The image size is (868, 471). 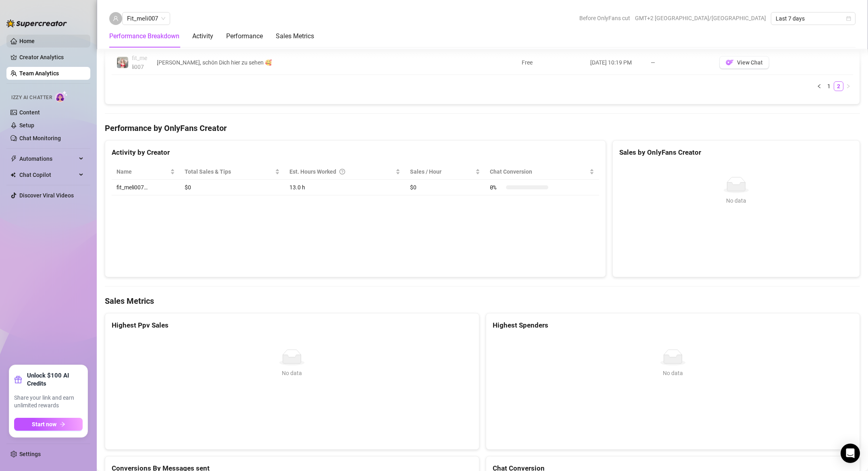 I want to click on span: gift, so click(x=18, y=380).